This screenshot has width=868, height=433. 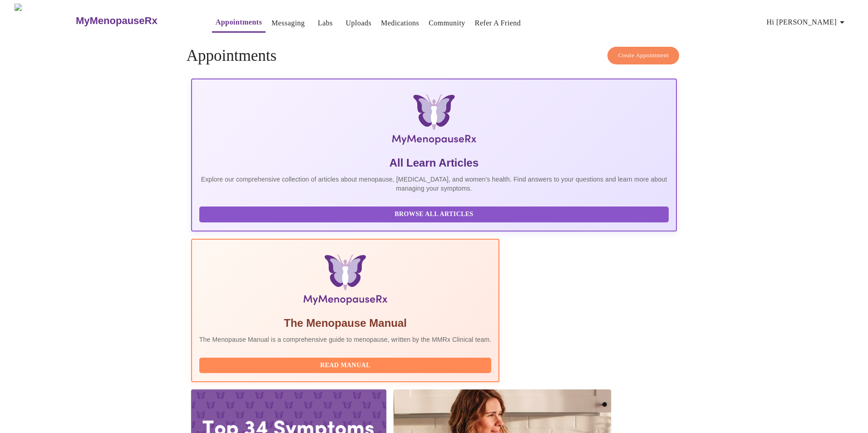 What do you see at coordinates (345, 323) in the screenshot?
I see `h5: The Menopause Manual` at bounding box center [345, 323].